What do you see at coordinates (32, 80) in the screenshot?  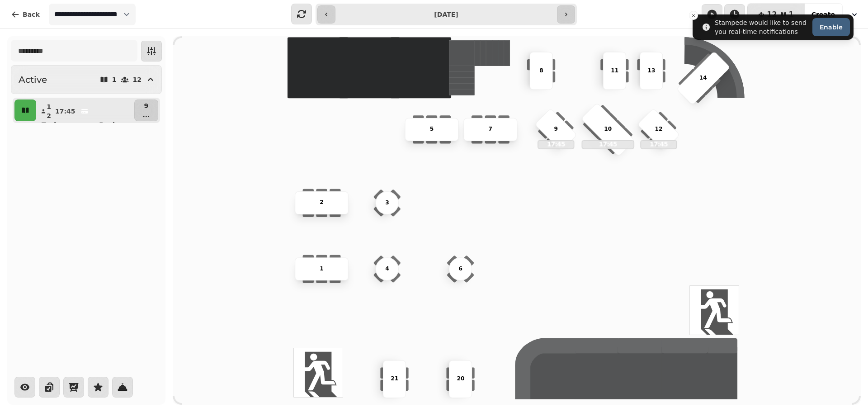 I see `h2: Active` at bounding box center [32, 80].